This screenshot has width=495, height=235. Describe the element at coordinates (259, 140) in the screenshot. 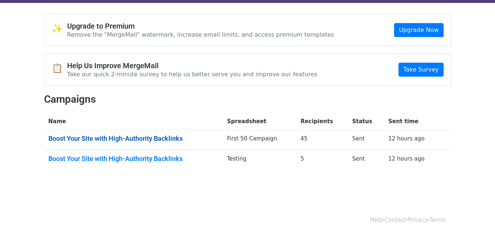

I see `td: First 50 Campaign` at that location.